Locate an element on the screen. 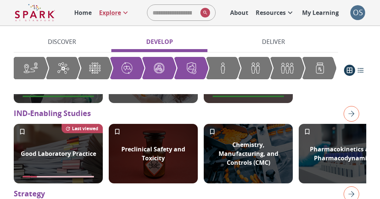  div: Pills in the process of being manufactured is located at coordinates (248, 153).